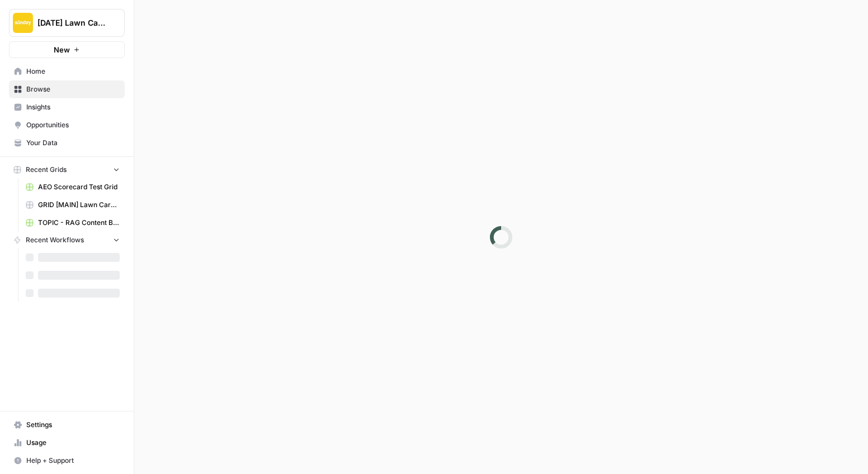 This screenshot has height=474, width=868. What do you see at coordinates (67, 143) in the screenshot?
I see `a: Your Data` at bounding box center [67, 143].